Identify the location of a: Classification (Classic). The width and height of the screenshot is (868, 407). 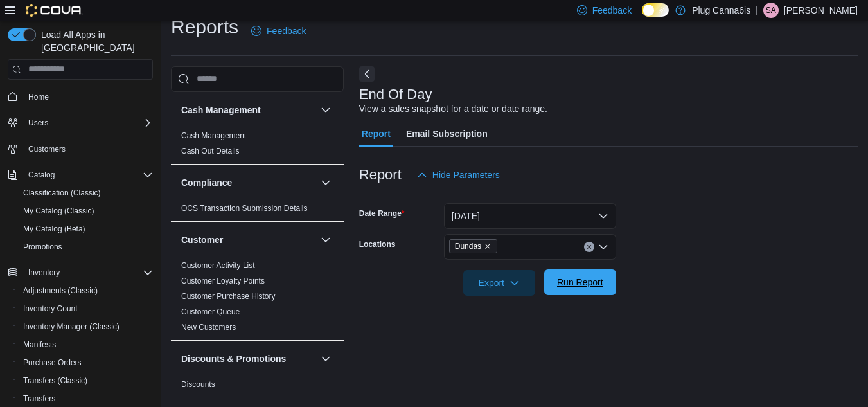
(61, 193).